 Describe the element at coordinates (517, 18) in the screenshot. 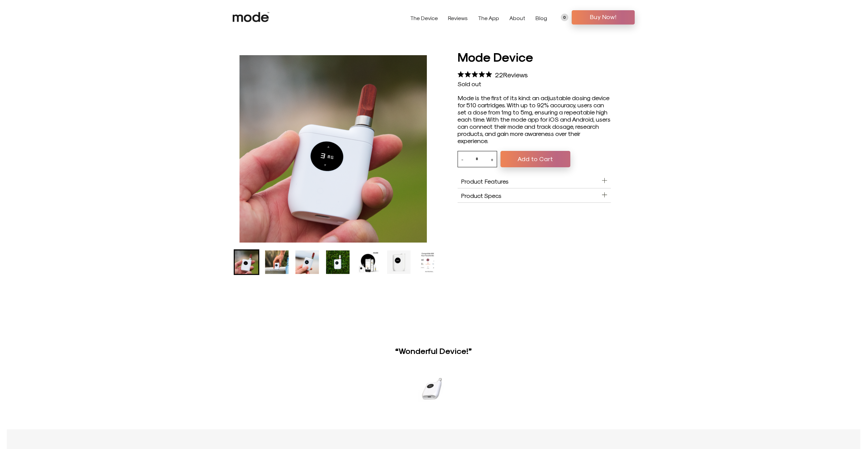

I see `a: About` at that location.